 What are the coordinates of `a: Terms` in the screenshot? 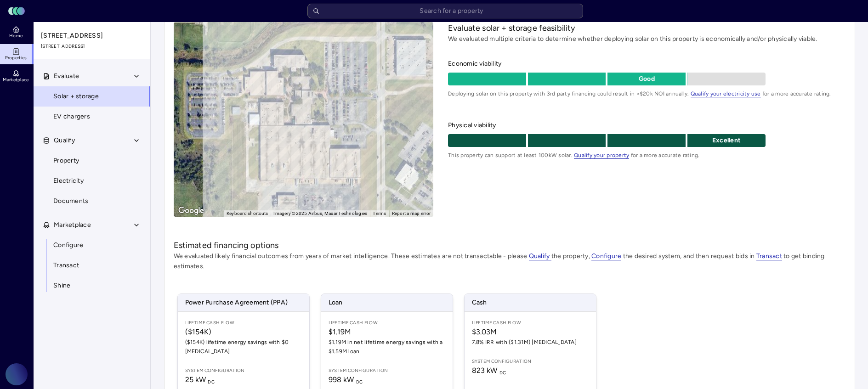 It's located at (379, 213).